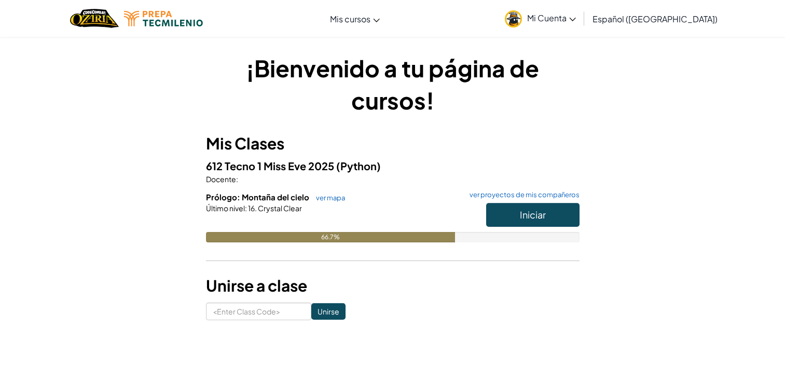 This screenshot has width=785, height=383. I want to click on img: avatar, so click(513, 19).